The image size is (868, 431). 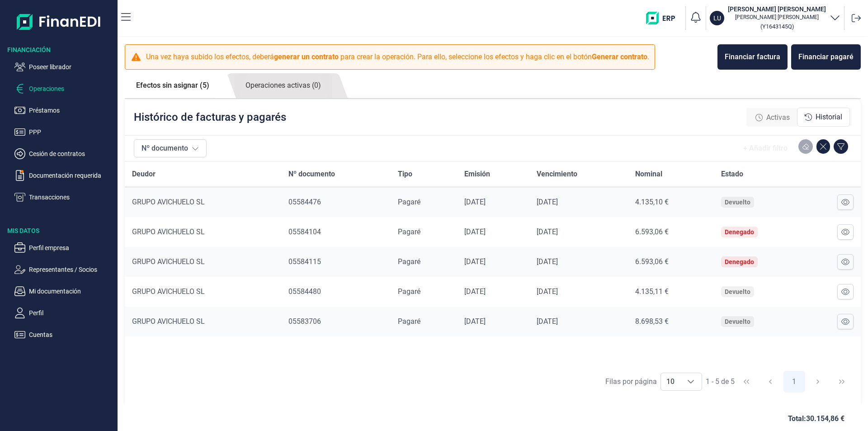 What do you see at coordinates (71, 291) in the screenshot?
I see `p: Mi documentación` at bounding box center [71, 291].